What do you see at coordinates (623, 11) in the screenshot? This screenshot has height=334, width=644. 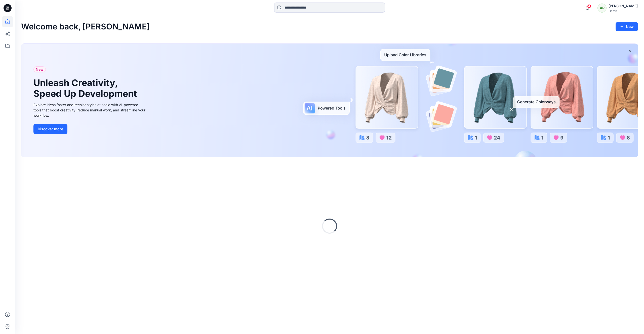 I see `div: Garan` at bounding box center [623, 11].